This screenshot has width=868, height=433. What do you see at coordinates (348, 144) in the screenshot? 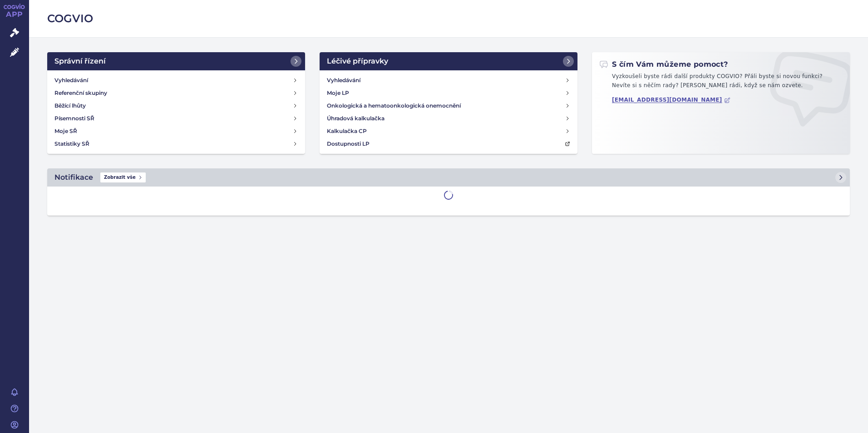
I see `h4: Dostupnosti LP` at bounding box center [348, 144].